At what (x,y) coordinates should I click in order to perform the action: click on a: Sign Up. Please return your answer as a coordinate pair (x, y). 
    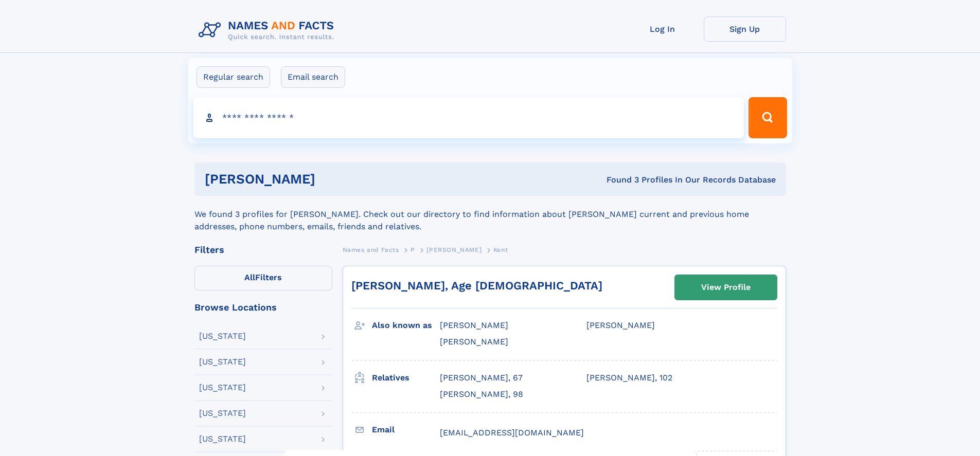
    Looking at the image, I should click on (745, 29).